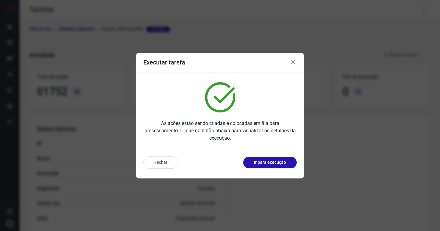 This screenshot has height=231, width=440. Describe the element at coordinates (220, 131) in the screenshot. I see `p: As ações estão sendo criadas e colocadas em fila para processamento. Clique no botão abaixo para ...` at that location.